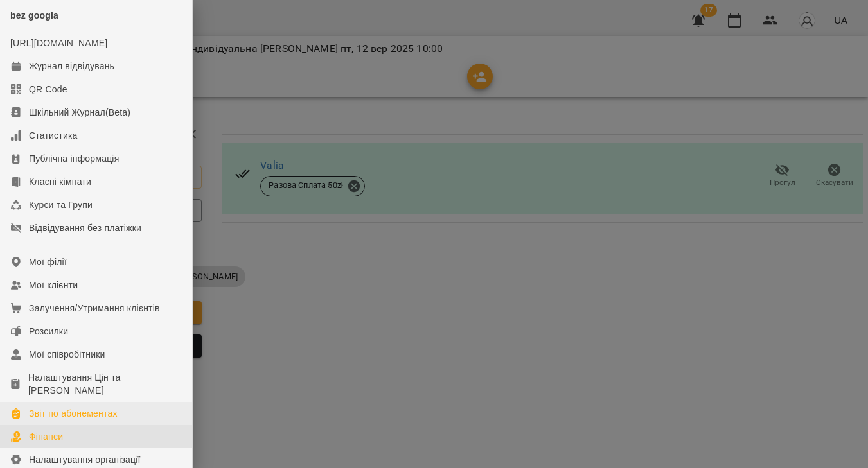 The width and height of the screenshot is (868, 468). I want to click on div: Залучення/Утримання клієнтів, so click(94, 308).